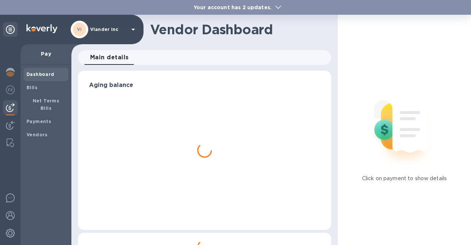 The image size is (471, 245). What do you see at coordinates (238, 29) in the screenshot?
I see `h1: Vendor Dashboard` at bounding box center [238, 29].